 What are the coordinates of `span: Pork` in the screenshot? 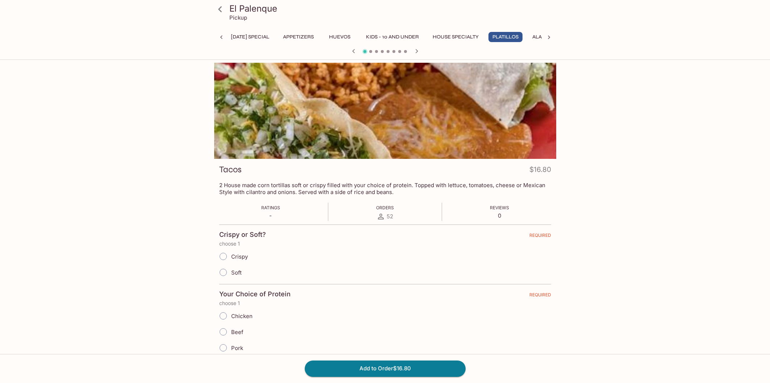 It's located at (237, 348).